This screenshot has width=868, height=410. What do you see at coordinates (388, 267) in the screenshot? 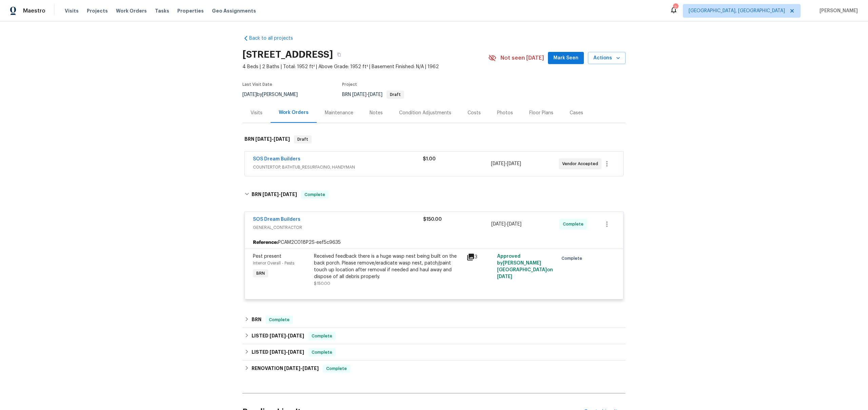
I see `div: Received feedback there is a huge wasp nest being built on the back porch. Please remove/eradicat...` at bounding box center [388, 267].